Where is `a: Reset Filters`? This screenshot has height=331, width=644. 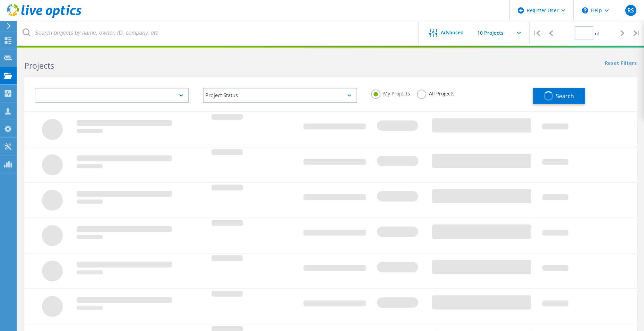
a: Reset Filters is located at coordinates (621, 63).